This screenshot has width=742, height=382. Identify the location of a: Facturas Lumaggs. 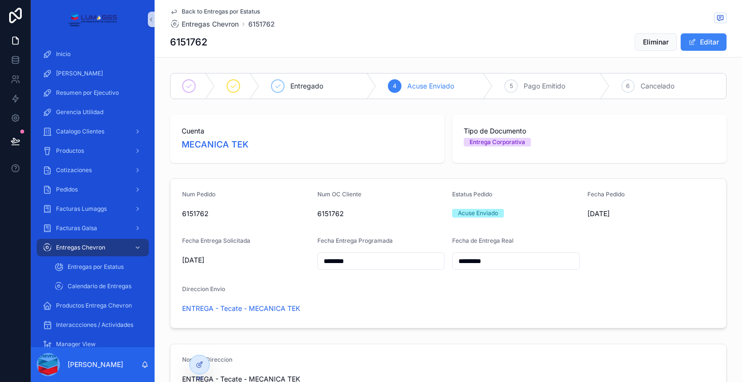
(93, 209).